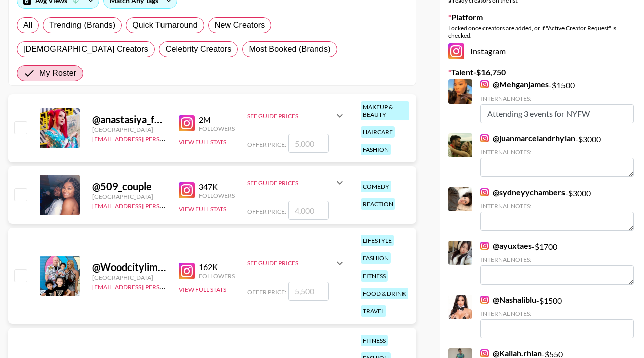 This screenshot has height=358, width=644. Describe the element at coordinates (129, 267) in the screenshot. I see `div: @ Woodcitylimits` at that location.